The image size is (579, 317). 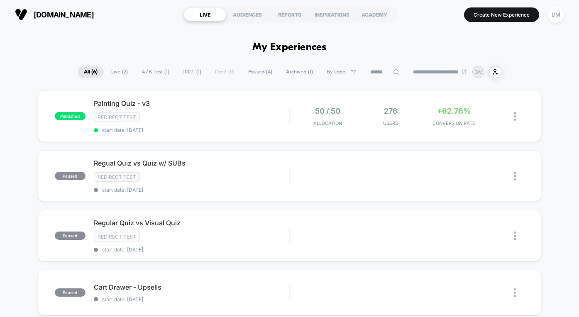 I want to click on span: +62.76%, so click(x=454, y=111).